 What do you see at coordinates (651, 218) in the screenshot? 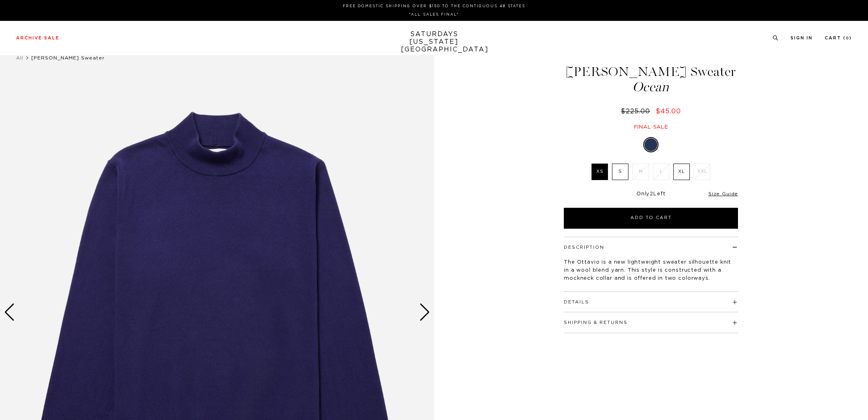
I see `button: Add to Cart` at bounding box center [651, 218].